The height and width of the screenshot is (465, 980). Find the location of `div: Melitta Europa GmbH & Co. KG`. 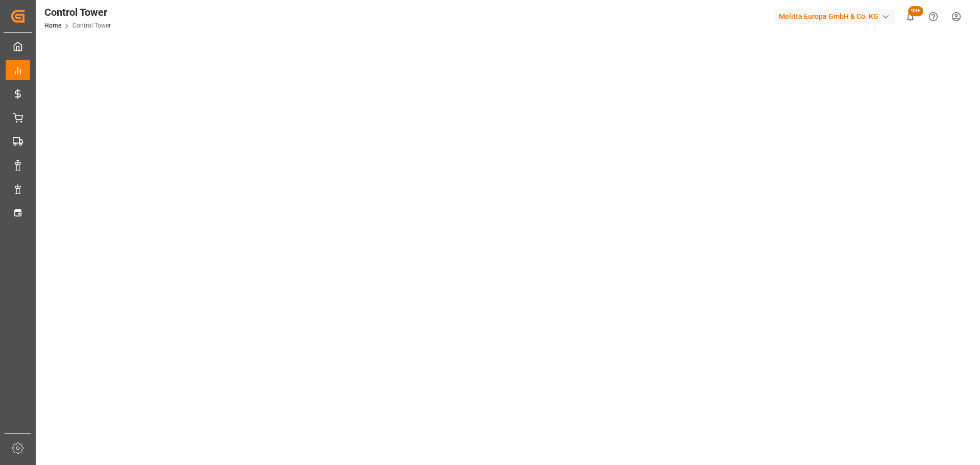

div: Melitta Europa GmbH & Co. KG is located at coordinates (834, 16).